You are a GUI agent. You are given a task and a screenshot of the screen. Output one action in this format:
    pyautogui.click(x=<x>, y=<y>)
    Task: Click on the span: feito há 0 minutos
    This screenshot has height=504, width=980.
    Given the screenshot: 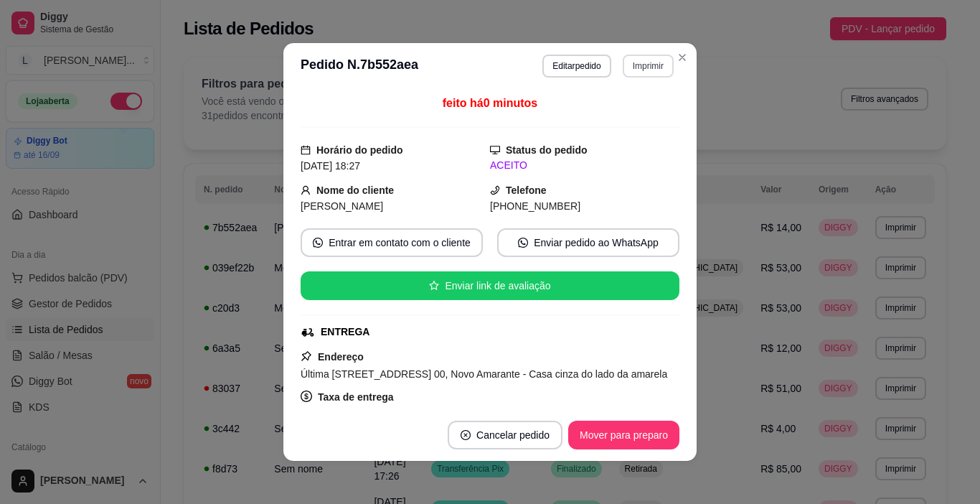 What is the action you would take?
    pyautogui.click(x=490, y=103)
    